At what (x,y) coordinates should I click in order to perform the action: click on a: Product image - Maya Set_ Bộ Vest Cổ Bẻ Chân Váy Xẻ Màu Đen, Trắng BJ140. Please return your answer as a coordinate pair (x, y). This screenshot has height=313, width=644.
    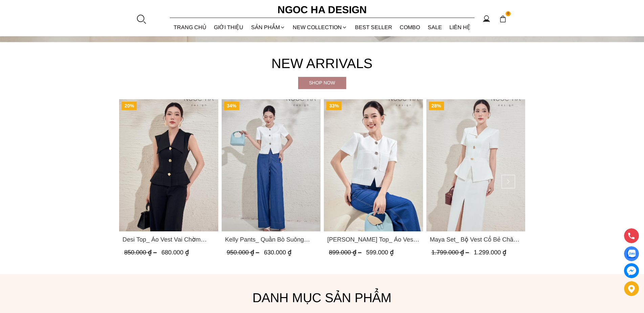
    Looking at the image, I should click on (476, 165).